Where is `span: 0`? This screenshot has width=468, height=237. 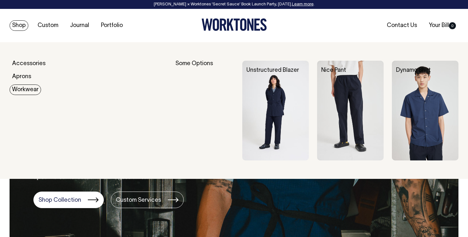 span: 0 is located at coordinates (452, 26).